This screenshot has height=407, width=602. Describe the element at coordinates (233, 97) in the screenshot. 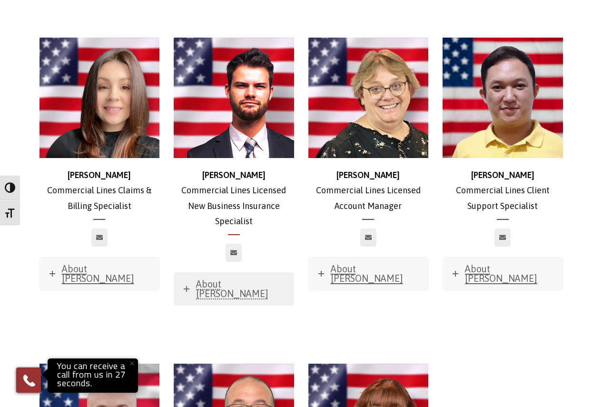

I see `img: Zach_500x500` at that location.